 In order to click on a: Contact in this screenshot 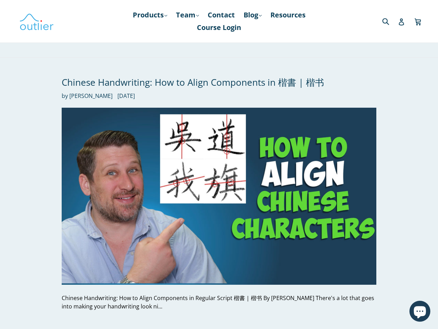, I will do `click(221, 15)`.